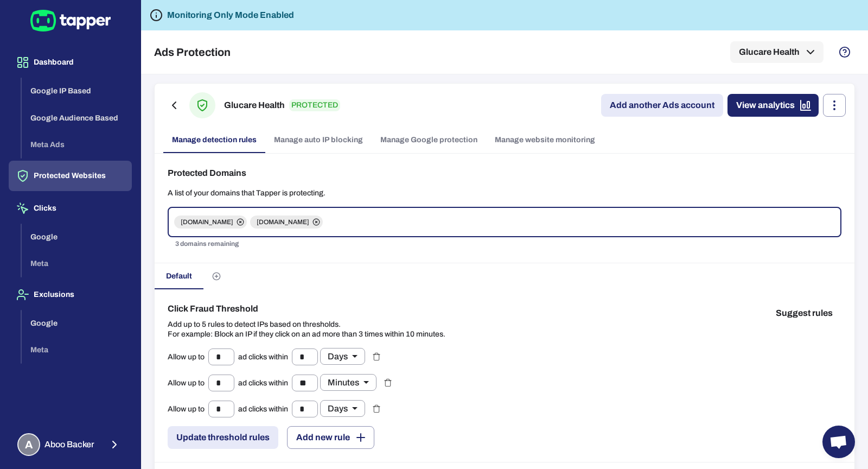  Describe the element at coordinates (545, 140) in the screenshot. I see `a: Manage website monitoring` at that location.